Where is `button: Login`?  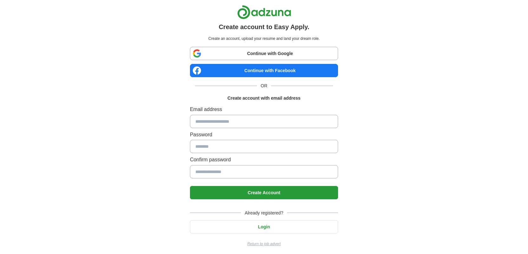
button: Login is located at coordinates (264, 227).